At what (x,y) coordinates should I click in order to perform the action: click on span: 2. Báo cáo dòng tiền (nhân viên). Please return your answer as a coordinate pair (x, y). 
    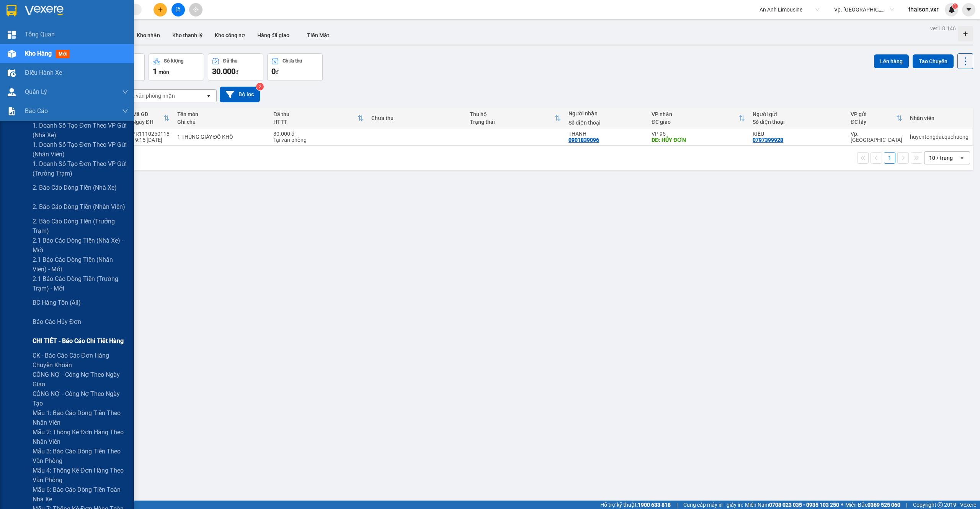
    Looking at the image, I should click on (79, 207).